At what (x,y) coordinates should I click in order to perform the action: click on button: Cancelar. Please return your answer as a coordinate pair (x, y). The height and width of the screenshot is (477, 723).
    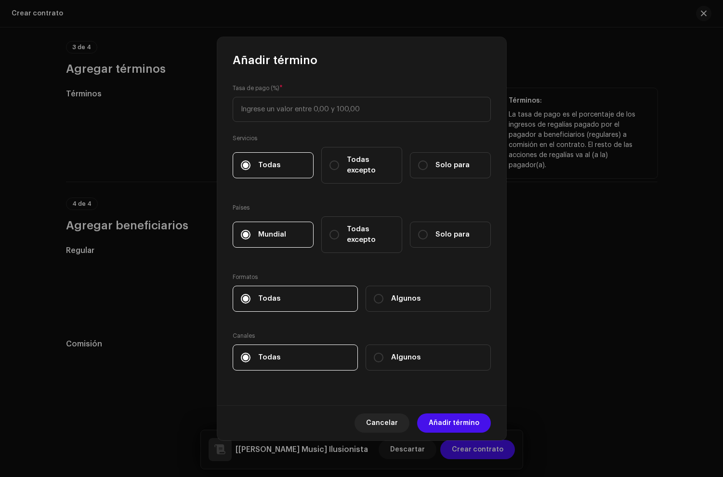
    Looking at the image, I should click on (382, 423).